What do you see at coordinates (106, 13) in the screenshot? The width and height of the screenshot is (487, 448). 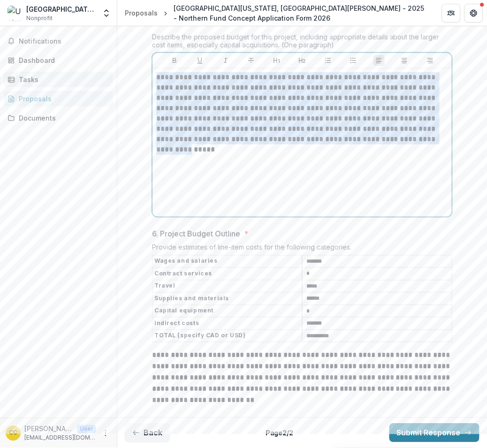 I see `button: Open entity switcher` at bounding box center [106, 13].